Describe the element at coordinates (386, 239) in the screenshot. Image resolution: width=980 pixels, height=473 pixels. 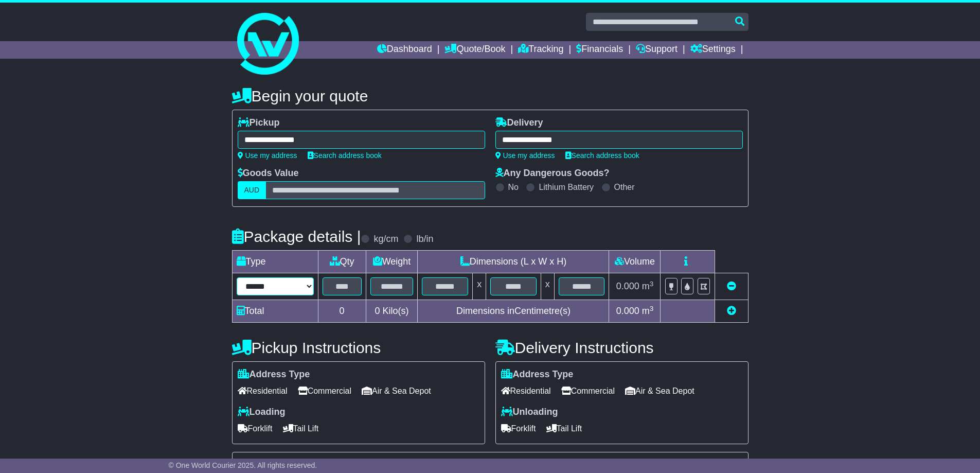
I see `label: kg/cm` at that location.